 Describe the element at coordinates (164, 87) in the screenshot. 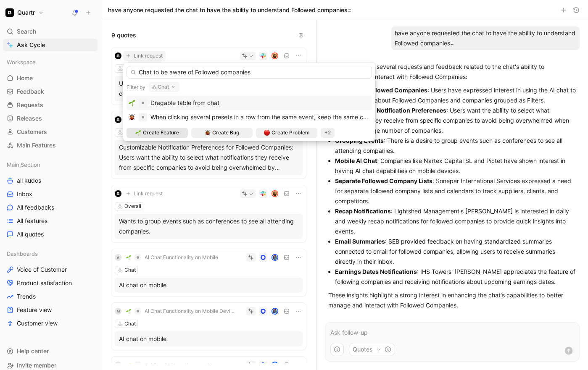

I see `button: Chat` at that location.